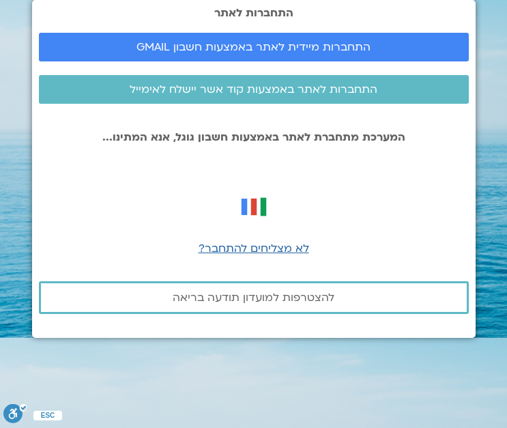  Describe the element at coordinates (253, 89) in the screenshot. I see `span: התחברות לאתר באמצעות קוד אשר יישלח לאימייל` at that location.